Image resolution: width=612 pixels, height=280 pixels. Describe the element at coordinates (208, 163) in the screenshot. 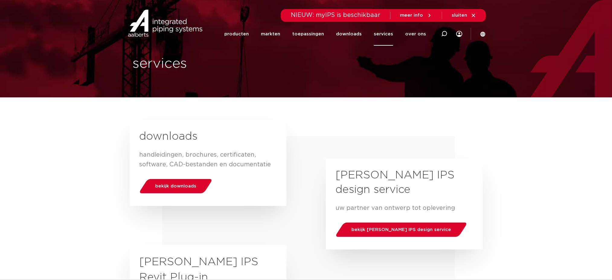

I see `a: downloads handleidingen, brochures, certificaten, software, CAD-bestanden en documentatiebekijk d...` at that location.